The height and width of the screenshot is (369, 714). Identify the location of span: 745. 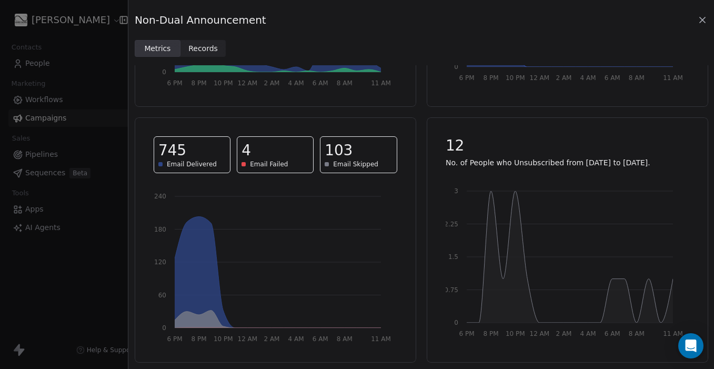
(172, 151).